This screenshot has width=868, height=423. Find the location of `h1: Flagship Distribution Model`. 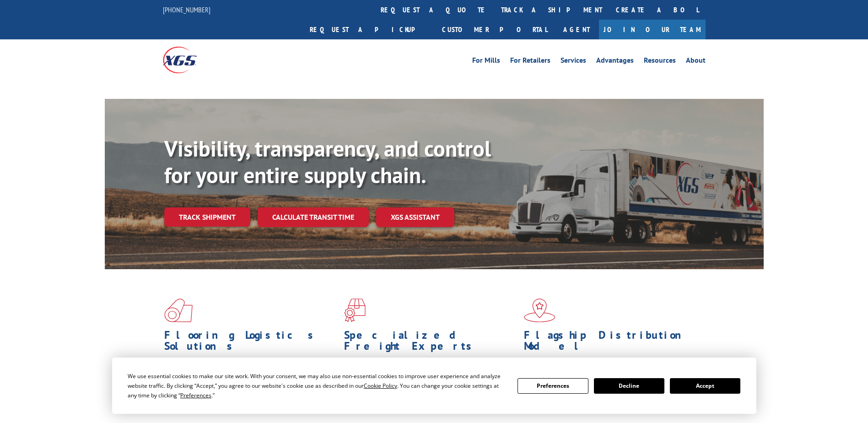

h1: Flagship Distribution Model is located at coordinates (610, 343).